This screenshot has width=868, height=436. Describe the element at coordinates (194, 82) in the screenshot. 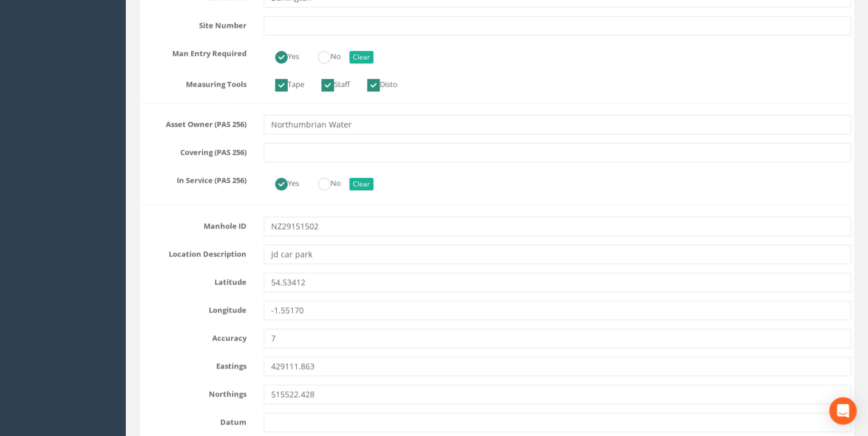

I see `label: Measuring Tools` at that location.